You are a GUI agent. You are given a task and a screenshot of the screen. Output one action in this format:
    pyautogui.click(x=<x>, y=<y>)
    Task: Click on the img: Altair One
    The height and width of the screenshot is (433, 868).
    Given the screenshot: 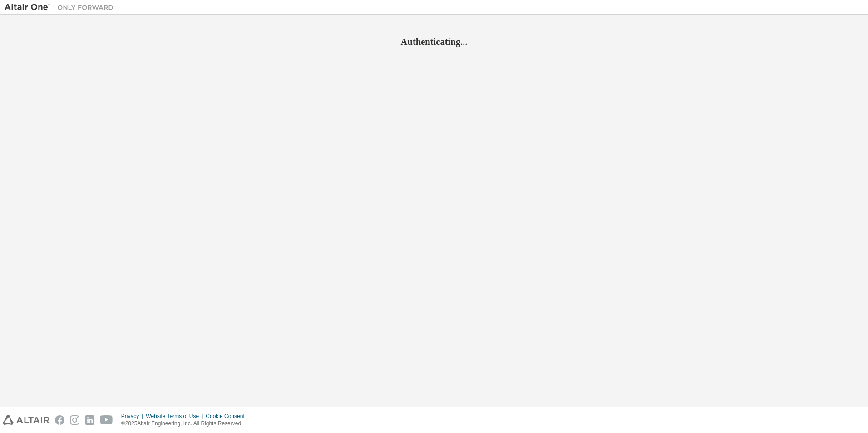 What is the action you would take?
    pyautogui.click(x=61, y=7)
    